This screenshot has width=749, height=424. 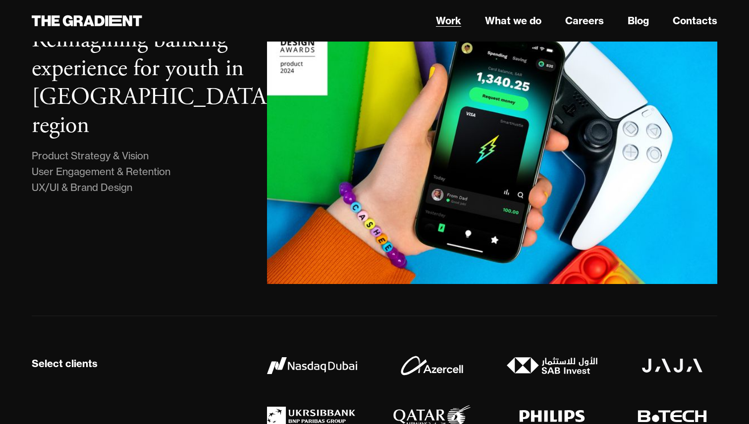 What do you see at coordinates (64, 364) in the screenshot?
I see `div: Select clients` at bounding box center [64, 364].